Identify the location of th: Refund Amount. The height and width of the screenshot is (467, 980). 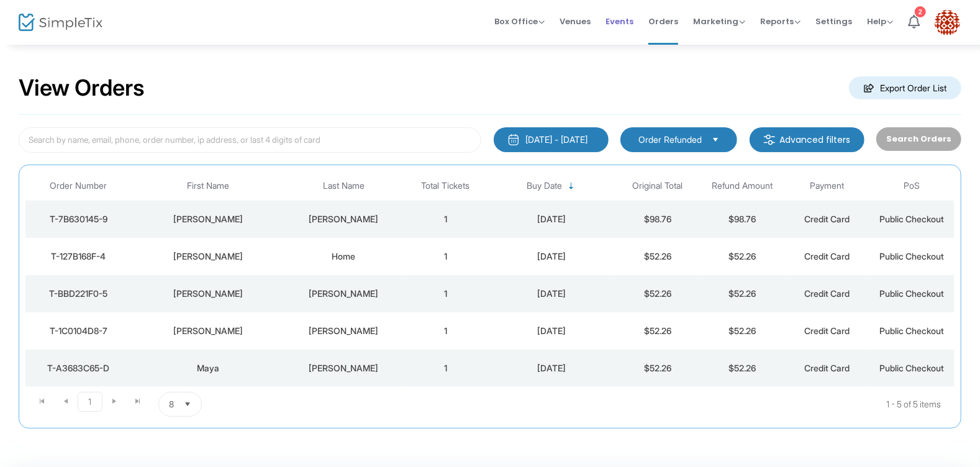
(742, 186).